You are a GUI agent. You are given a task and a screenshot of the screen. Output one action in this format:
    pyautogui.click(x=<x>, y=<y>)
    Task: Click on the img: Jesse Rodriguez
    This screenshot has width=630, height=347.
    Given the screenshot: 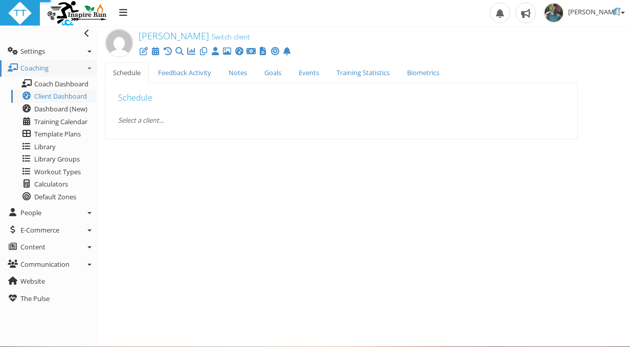 What is the action you would take?
    pyautogui.click(x=119, y=43)
    